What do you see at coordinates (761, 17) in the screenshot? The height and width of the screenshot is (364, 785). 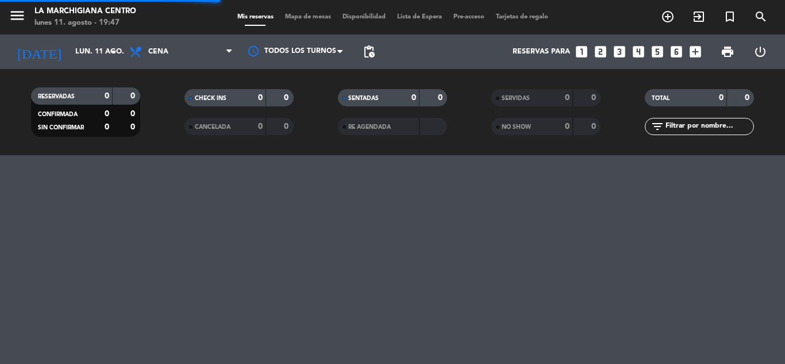 I see `i: search` at bounding box center [761, 17].